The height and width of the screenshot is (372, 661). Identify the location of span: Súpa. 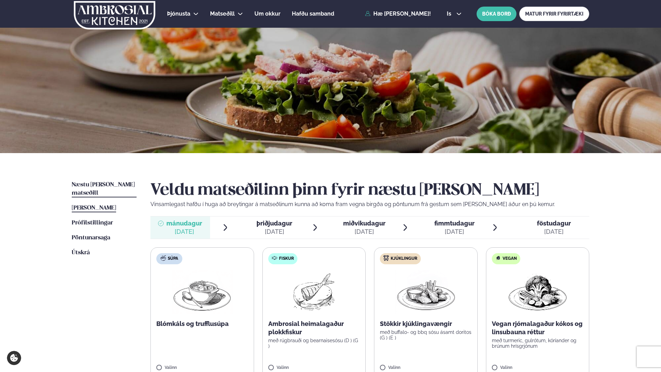
(173, 259).